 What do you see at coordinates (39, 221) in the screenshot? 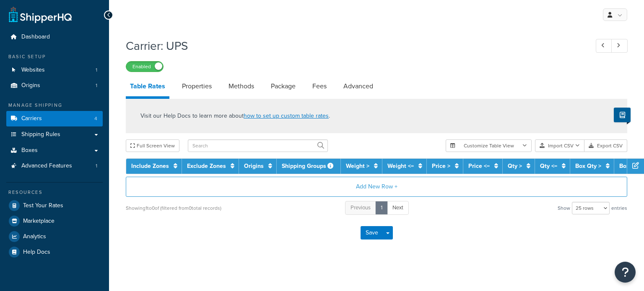
I see `span: Marketplace` at bounding box center [39, 221].